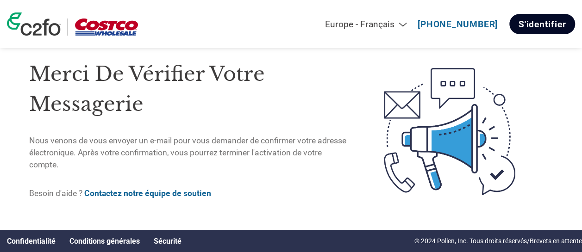 The width and height of the screenshot is (582, 252). Describe the element at coordinates (449, 131) in the screenshot. I see `img: open-email` at that location.